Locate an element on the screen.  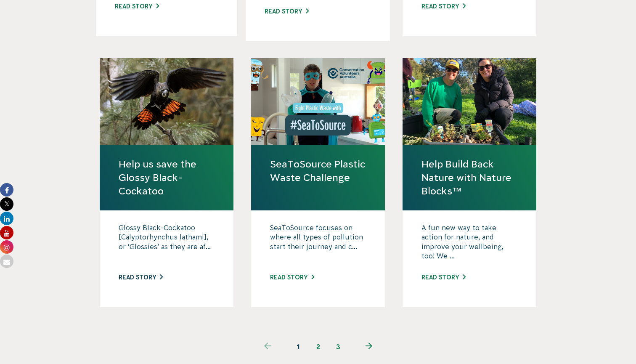
span: 1 is located at coordinates (298, 347).